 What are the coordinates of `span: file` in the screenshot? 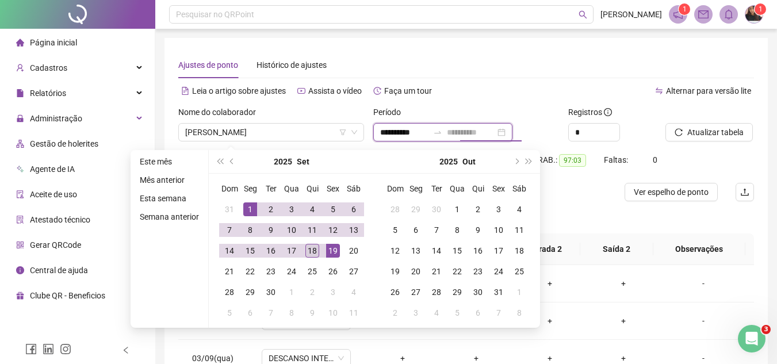 It's located at (20, 93).